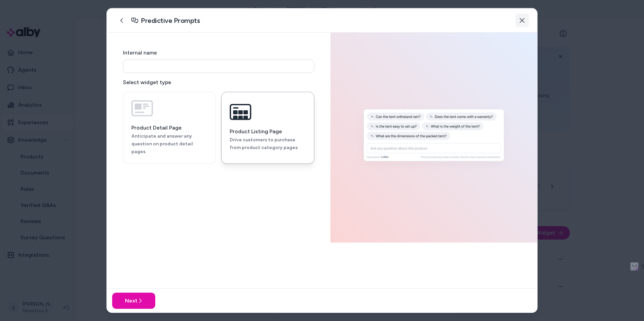 This screenshot has width=644, height=321. What do you see at coordinates (140, 52) in the screenshot?
I see `label: Internal name` at bounding box center [140, 52].